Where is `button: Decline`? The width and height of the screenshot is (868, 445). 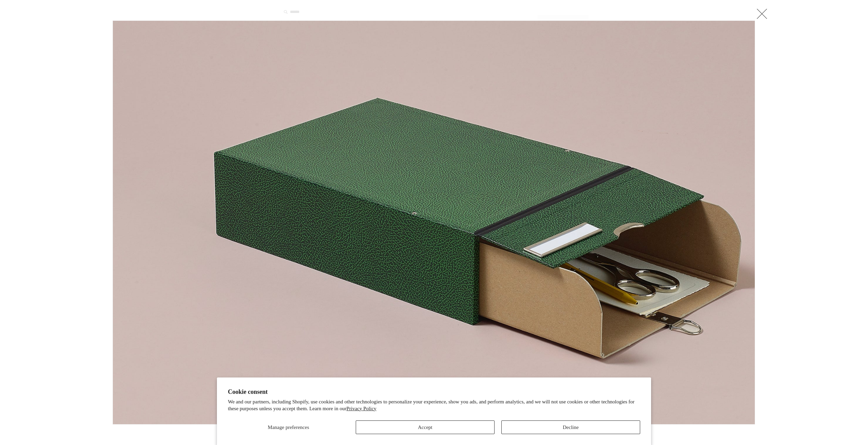
button: Decline is located at coordinates (571, 428).